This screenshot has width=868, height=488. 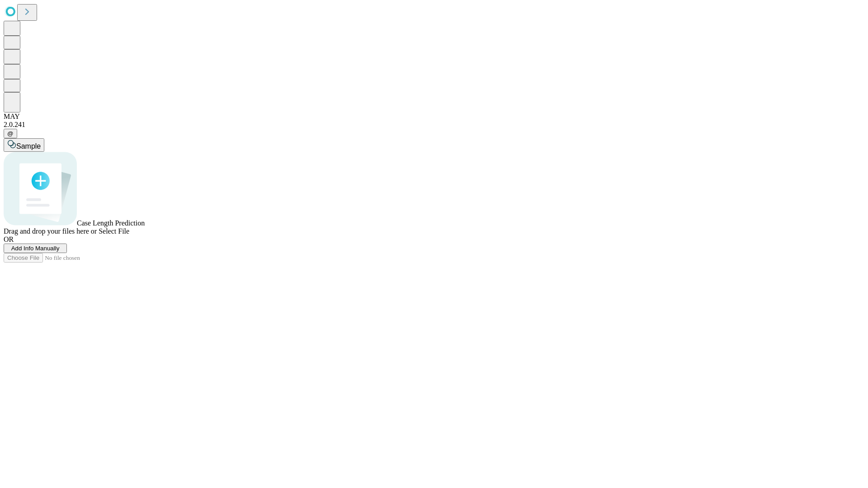 I want to click on span: Select File, so click(x=114, y=231).